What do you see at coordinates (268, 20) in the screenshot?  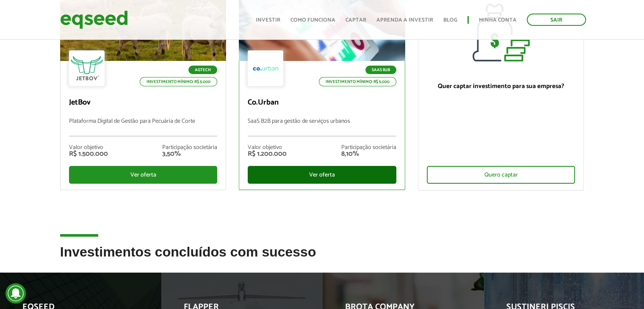 I see `a: Investir` at bounding box center [268, 20].